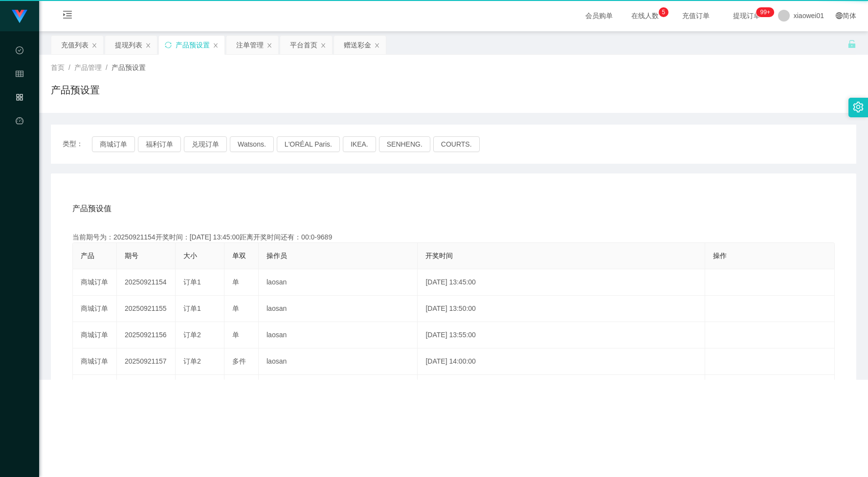 This screenshot has width=868, height=477. I want to click on div: 提现列表, so click(129, 45).